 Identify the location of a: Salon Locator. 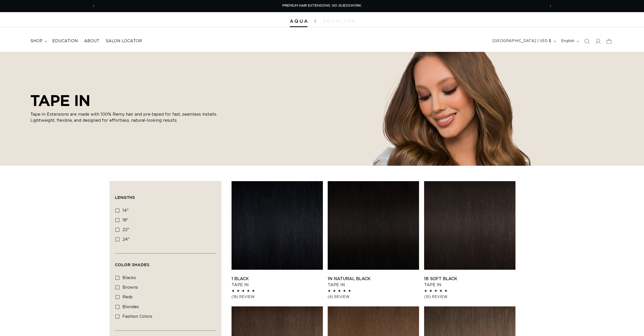
(124, 41).